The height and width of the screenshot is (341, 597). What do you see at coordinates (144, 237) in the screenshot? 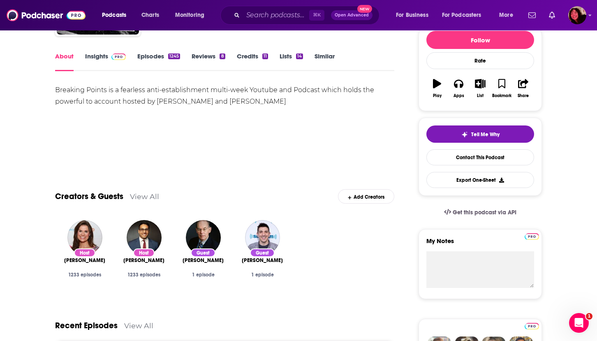
I see `img: Saagar Enjeti` at bounding box center [144, 237].